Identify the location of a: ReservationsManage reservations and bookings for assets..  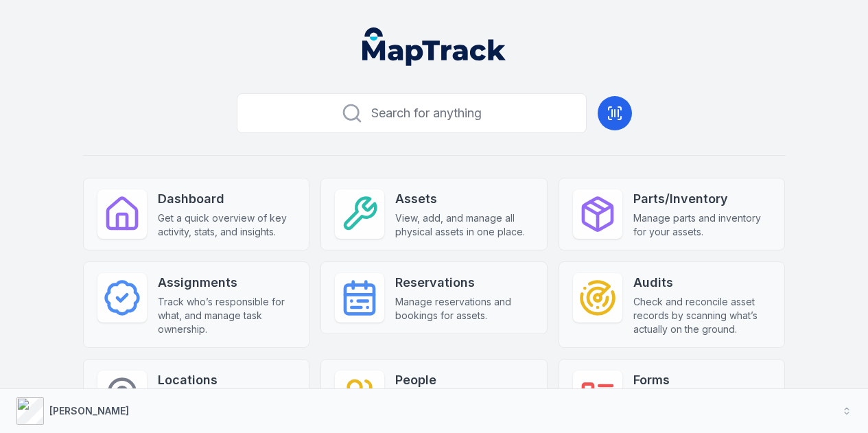
(434, 298).